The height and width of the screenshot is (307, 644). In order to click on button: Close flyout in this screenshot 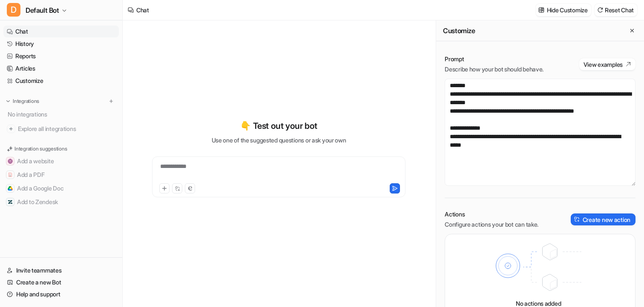, I will do `click(632, 31)`.